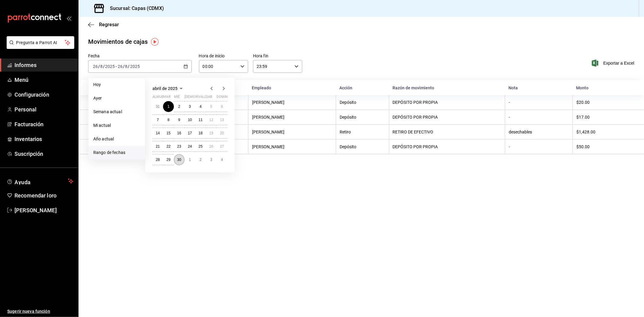 This screenshot has width=644, height=317. What do you see at coordinates (97, 85) in the screenshot?
I see `font: Hoy` at bounding box center [97, 85].